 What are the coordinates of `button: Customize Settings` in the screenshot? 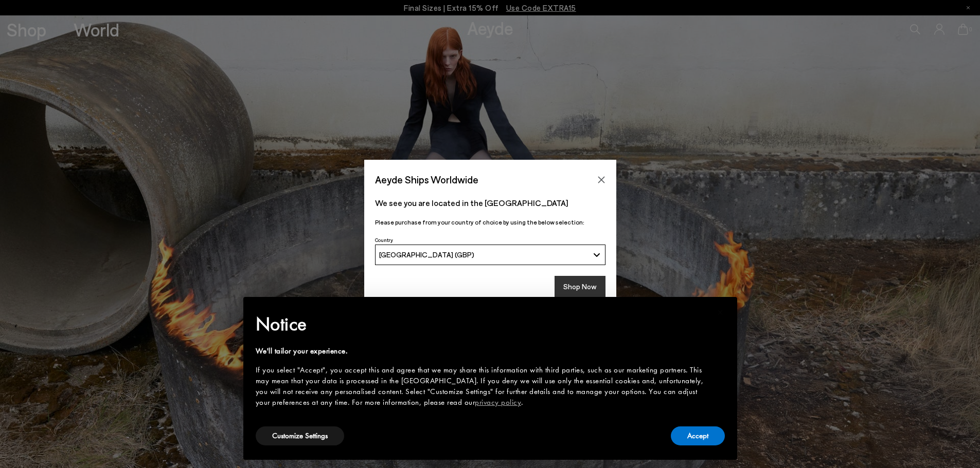 It's located at (300, 436).